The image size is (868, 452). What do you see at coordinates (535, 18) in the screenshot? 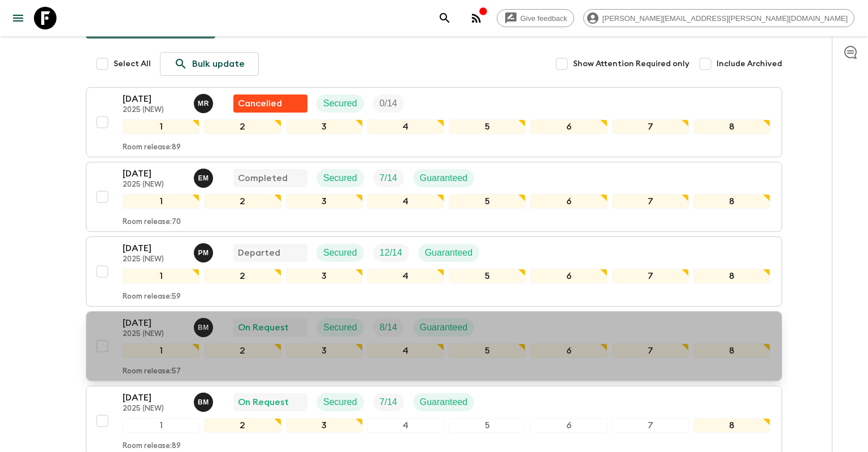
I see `a: Give feedback` at bounding box center [535, 18].